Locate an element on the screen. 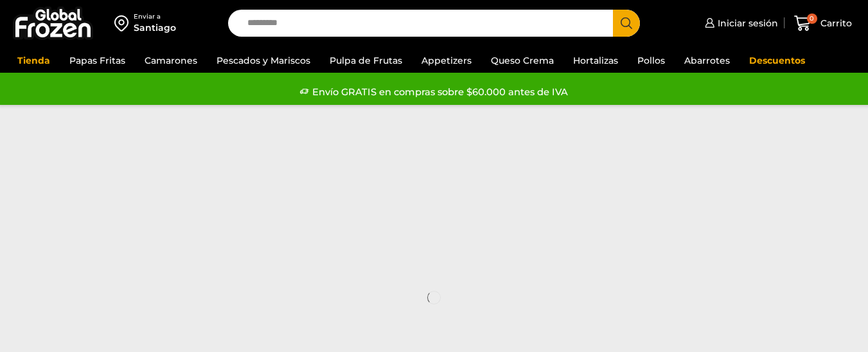 Image resolution: width=868 pixels, height=352 pixels. a: Iniciar sesión is located at coordinates (739, 23).